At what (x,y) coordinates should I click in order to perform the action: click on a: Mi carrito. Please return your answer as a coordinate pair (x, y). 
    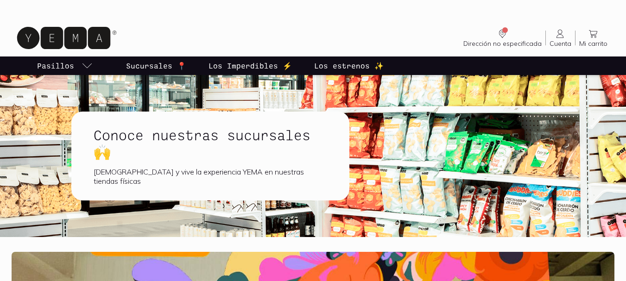
    Looking at the image, I should click on (593, 38).